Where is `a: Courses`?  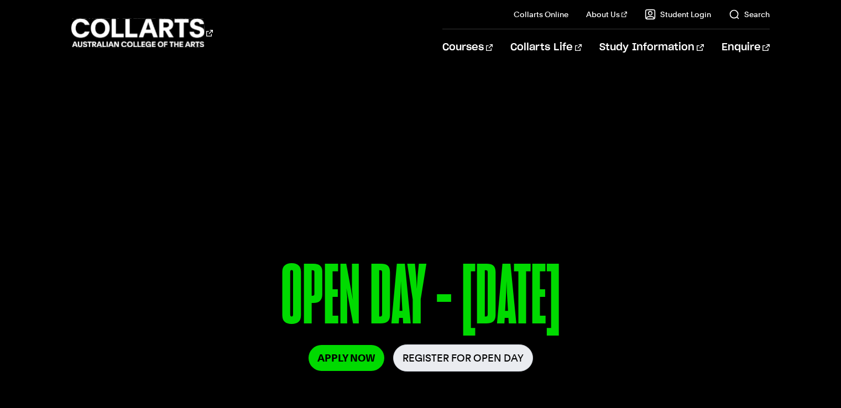 a: Courses is located at coordinates (467, 48).